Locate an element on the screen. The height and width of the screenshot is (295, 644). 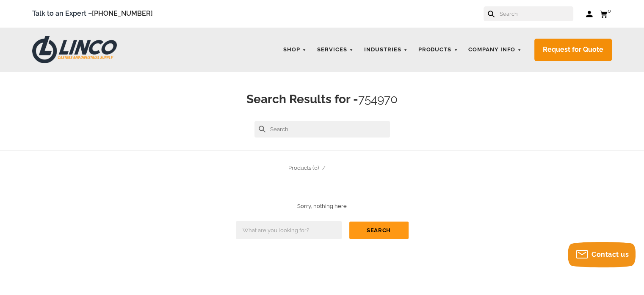
a: 0 is located at coordinates (606, 13).